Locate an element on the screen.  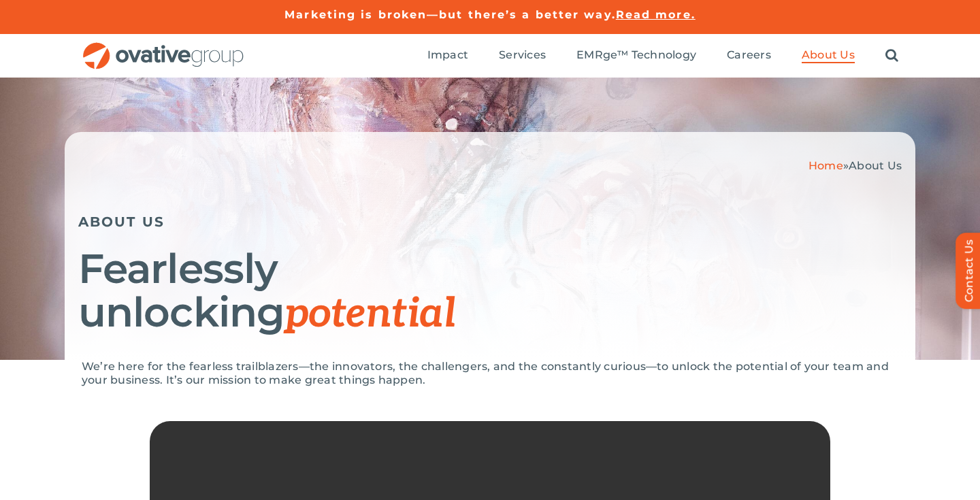
span: Careers is located at coordinates (749, 55).